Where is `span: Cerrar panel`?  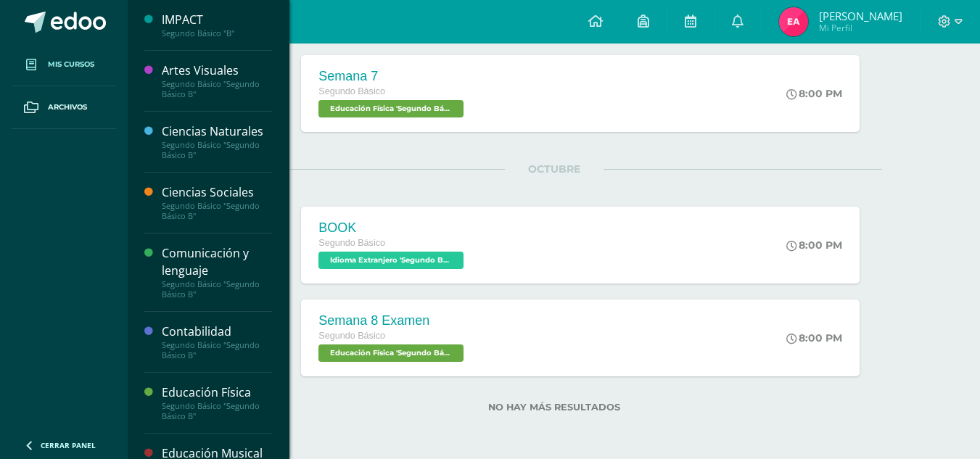
span: Cerrar panel is located at coordinates (68, 445).